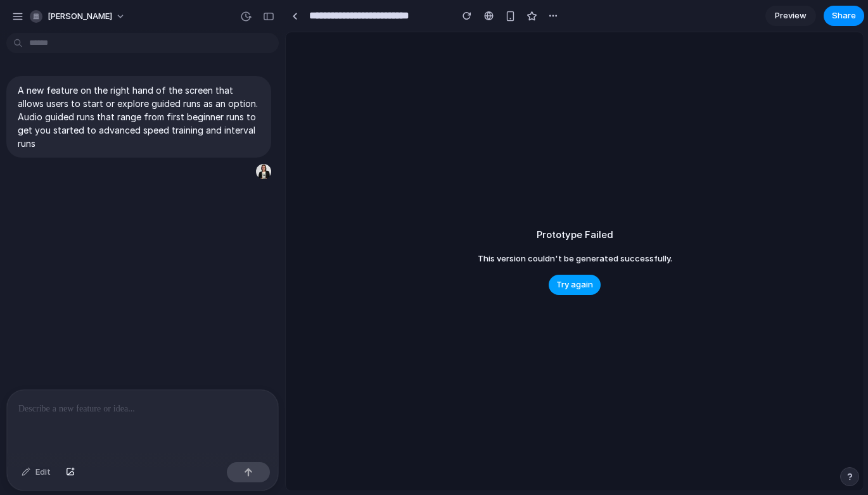 This screenshot has width=868, height=495. I want to click on span: Try again, so click(575, 285).